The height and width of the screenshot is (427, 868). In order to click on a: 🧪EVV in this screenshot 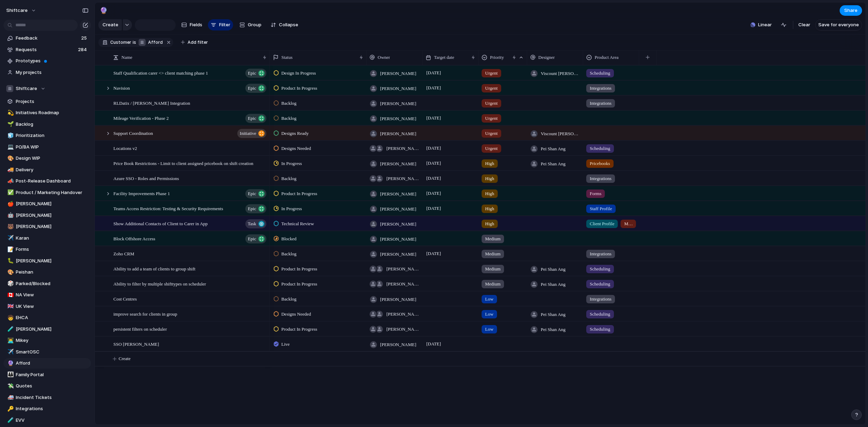, I will do `click(47, 420)`.